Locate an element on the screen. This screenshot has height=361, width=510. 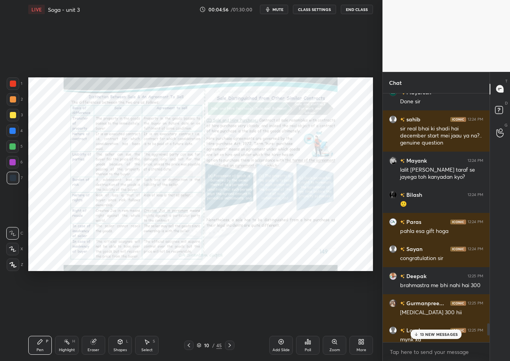
div: mynk xd is located at coordinates (441, 339).